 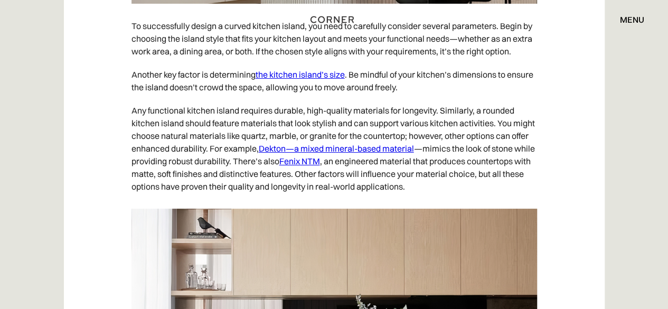 What do you see at coordinates (334, 148) in the screenshot?
I see `p: Any functional kitchen island requires durable, high-quality materials for longevity. Similarly, ...` at bounding box center [334, 148].